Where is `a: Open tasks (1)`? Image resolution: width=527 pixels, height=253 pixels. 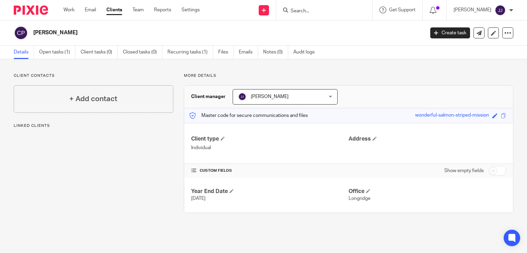
a: Open tasks (1) is located at coordinates (57, 52).